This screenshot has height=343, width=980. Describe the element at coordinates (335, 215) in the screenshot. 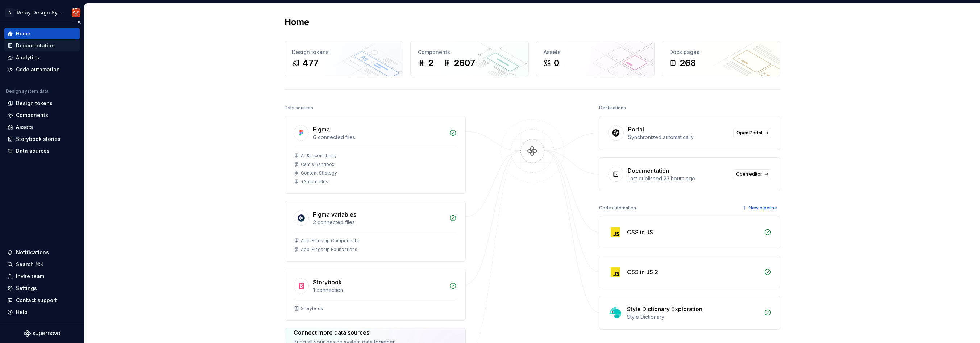

I see `div: Figma variables` at that location.